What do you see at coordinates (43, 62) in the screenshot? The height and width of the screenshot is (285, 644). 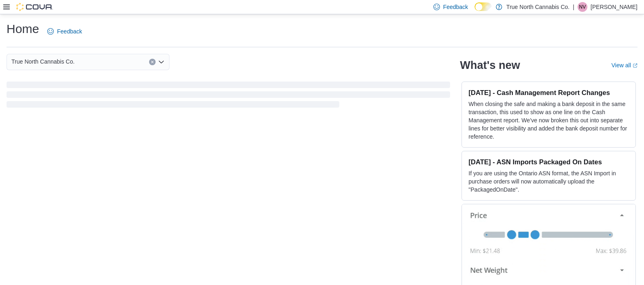 I see `span: True North Cannabis Co.` at bounding box center [43, 62].